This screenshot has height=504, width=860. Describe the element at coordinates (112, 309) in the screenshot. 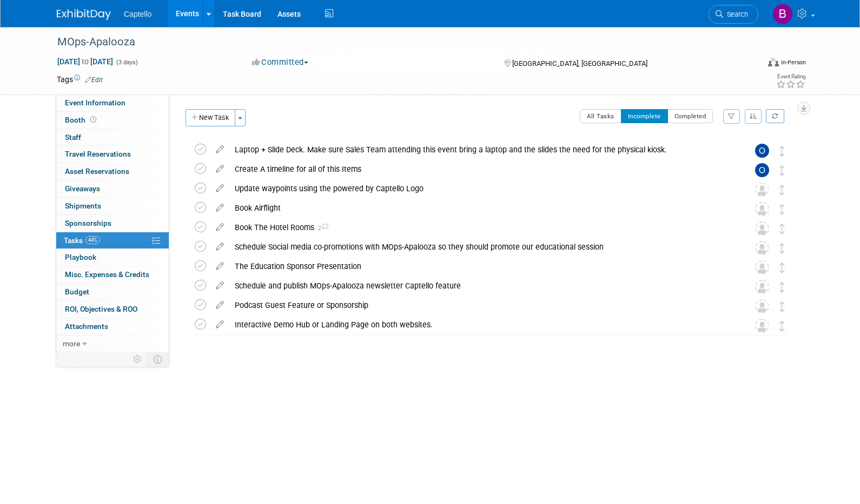

I see `a: ROI, Objectives & ROO` at that location.